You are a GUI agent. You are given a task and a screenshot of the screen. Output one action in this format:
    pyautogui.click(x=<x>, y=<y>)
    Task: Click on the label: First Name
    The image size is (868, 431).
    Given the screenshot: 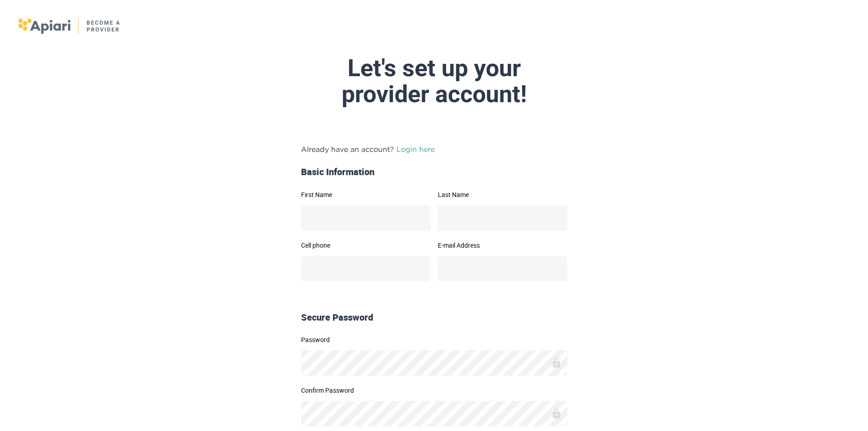 What is the action you would take?
    pyautogui.click(x=366, y=195)
    